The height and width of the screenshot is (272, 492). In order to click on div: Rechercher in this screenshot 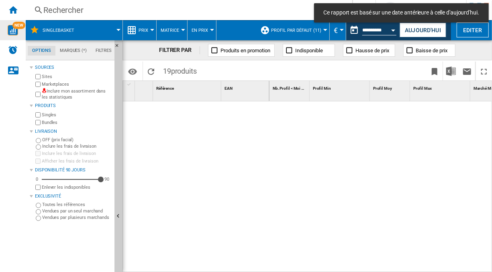, I will do `click(187, 10)`.